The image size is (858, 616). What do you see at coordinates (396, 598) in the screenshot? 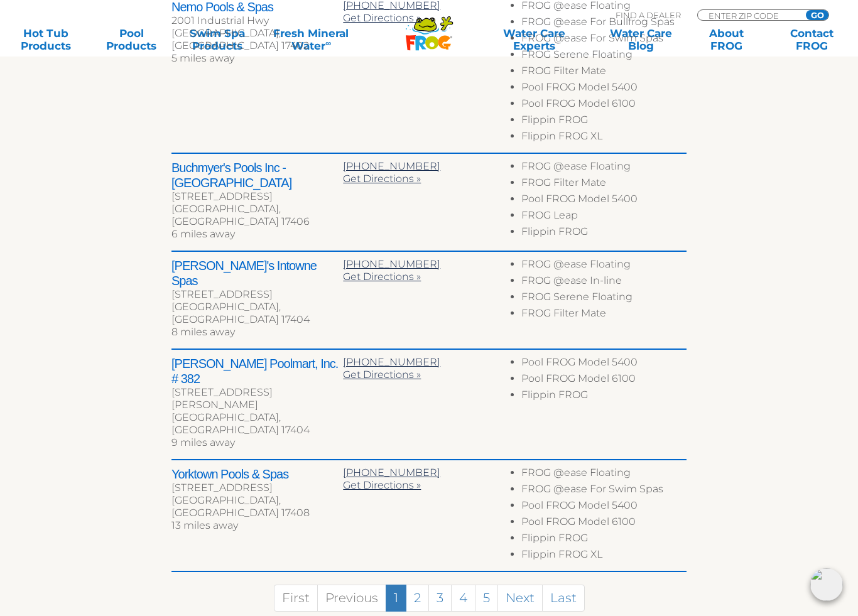
I see `a: 1` at bounding box center [396, 598].